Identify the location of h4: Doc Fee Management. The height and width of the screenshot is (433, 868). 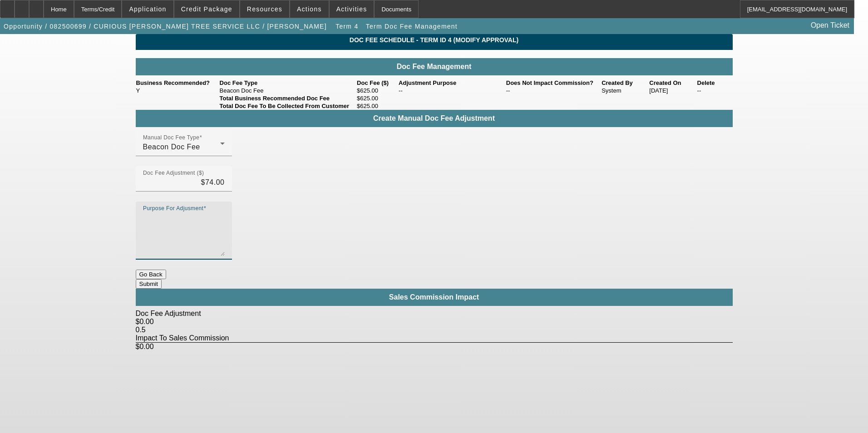
(434, 67).